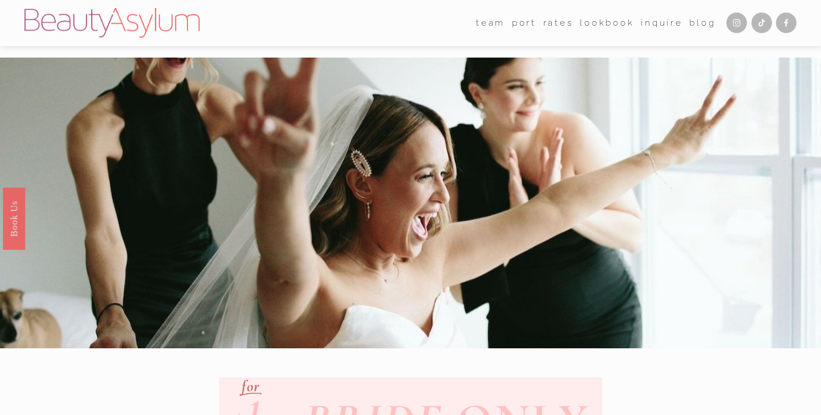 The image size is (821, 415). I want to click on span: team, so click(490, 23).